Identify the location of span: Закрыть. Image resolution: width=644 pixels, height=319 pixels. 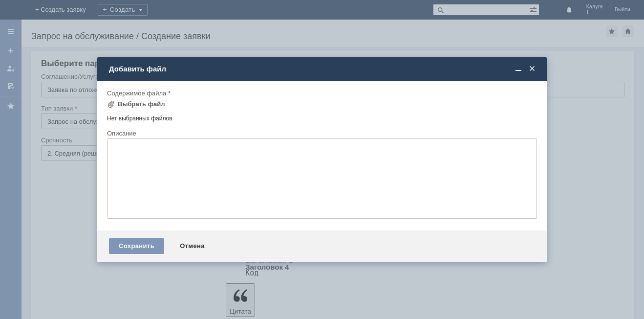
(533, 69).